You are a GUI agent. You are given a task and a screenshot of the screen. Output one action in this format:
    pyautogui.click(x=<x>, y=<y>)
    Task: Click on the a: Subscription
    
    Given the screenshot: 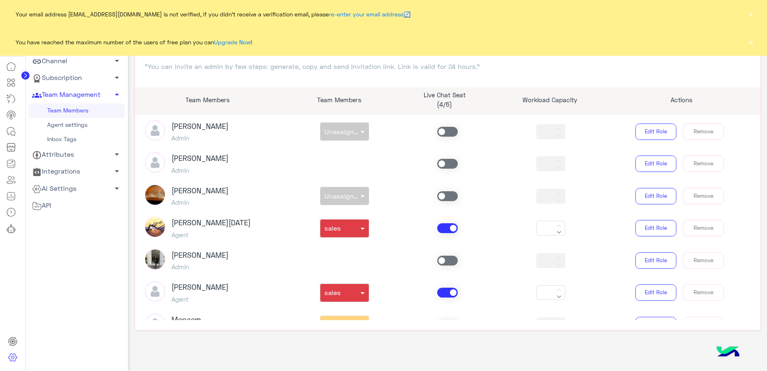 What is the action you would take?
    pyautogui.click(x=77, y=78)
    